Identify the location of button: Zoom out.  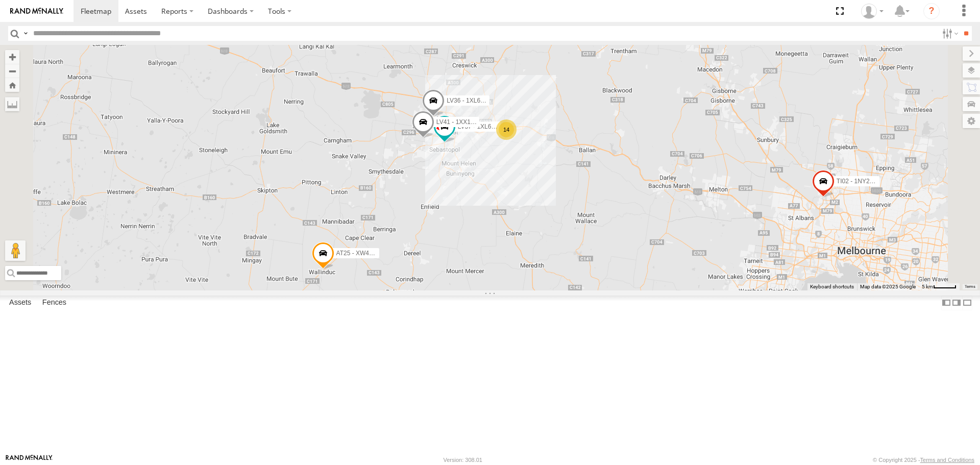
(12, 71).